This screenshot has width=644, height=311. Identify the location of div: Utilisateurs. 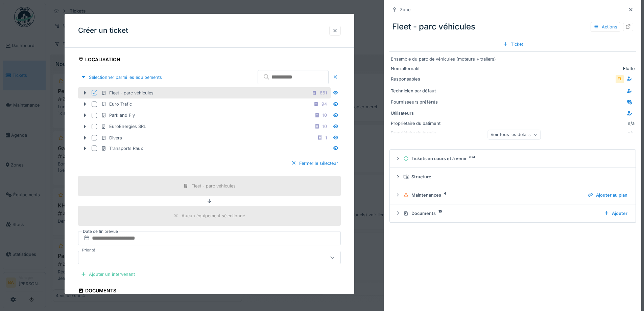
(417, 113).